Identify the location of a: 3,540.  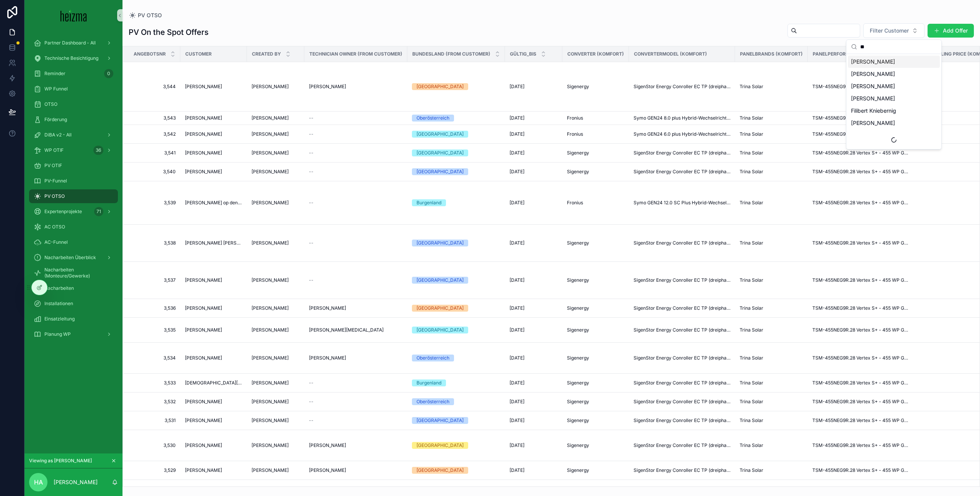
(154, 171).